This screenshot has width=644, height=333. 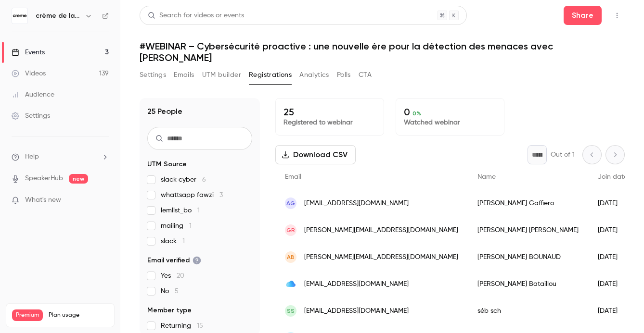 What do you see at coordinates (182, 326) in the screenshot?
I see `span: Returning` at bounding box center [182, 326].